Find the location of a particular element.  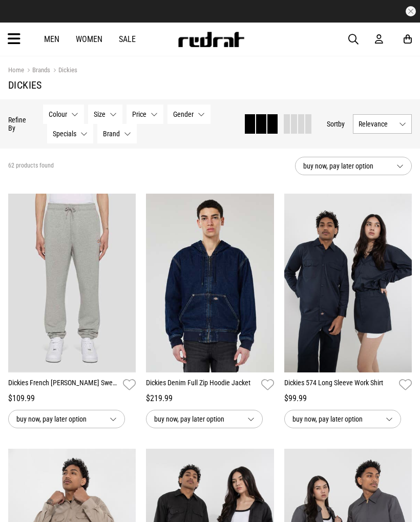

span: by is located at coordinates (341, 124).